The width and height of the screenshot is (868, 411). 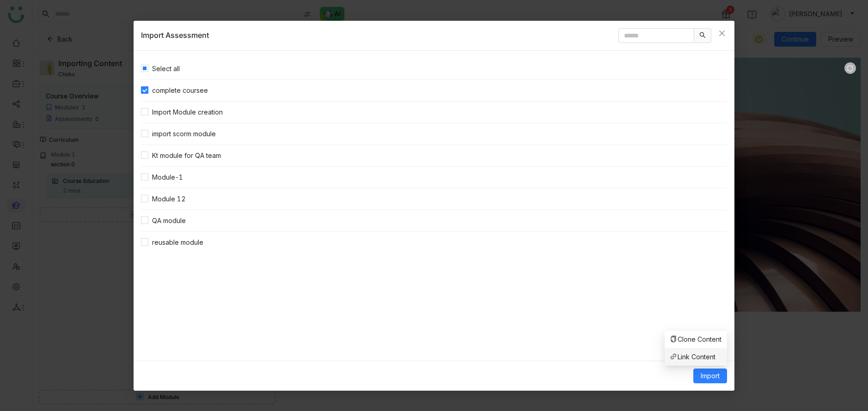 What do you see at coordinates (168, 221) in the screenshot?
I see `span: QA module` at bounding box center [168, 221].